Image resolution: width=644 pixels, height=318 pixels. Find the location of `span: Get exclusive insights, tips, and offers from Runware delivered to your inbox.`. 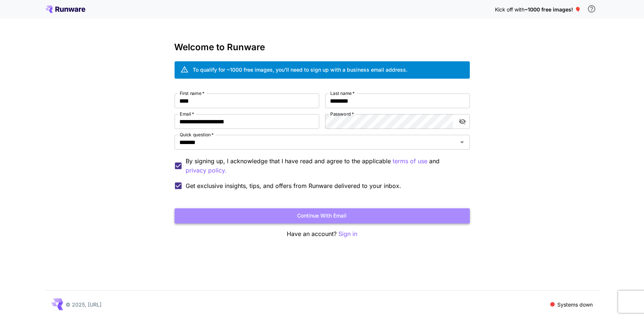

span: Get exclusive insights, tips, and offers from Runware delivered to your inbox. is located at coordinates (294, 186).